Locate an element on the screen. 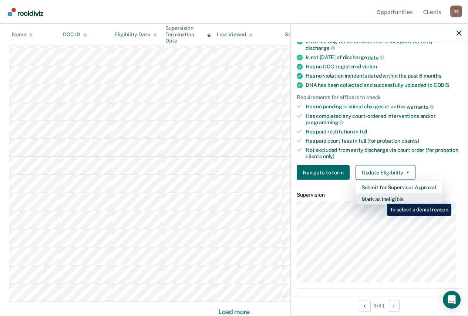  div: Has no violation incidents dated within the past 6 is located at coordinates (384, 76).